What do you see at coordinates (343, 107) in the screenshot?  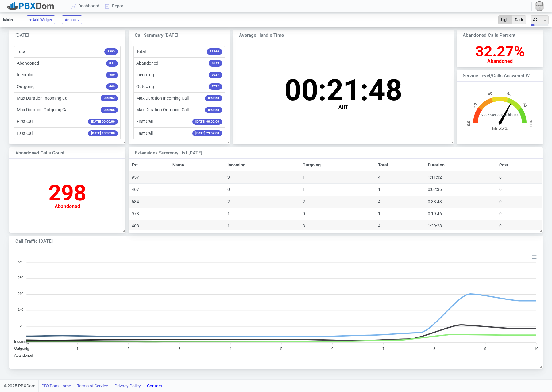 I see `div: AHT` at bounding box center [343, 107].